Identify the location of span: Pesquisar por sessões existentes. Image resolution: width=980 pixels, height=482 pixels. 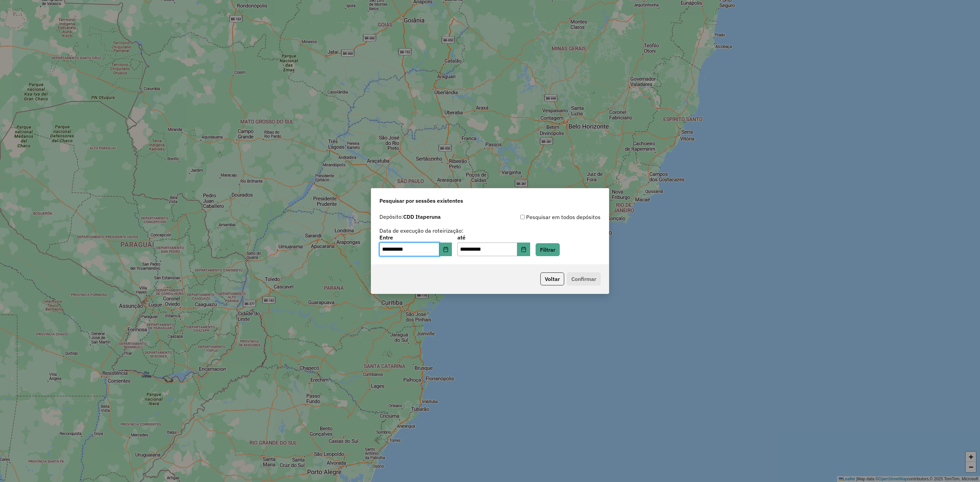
(422, 201).